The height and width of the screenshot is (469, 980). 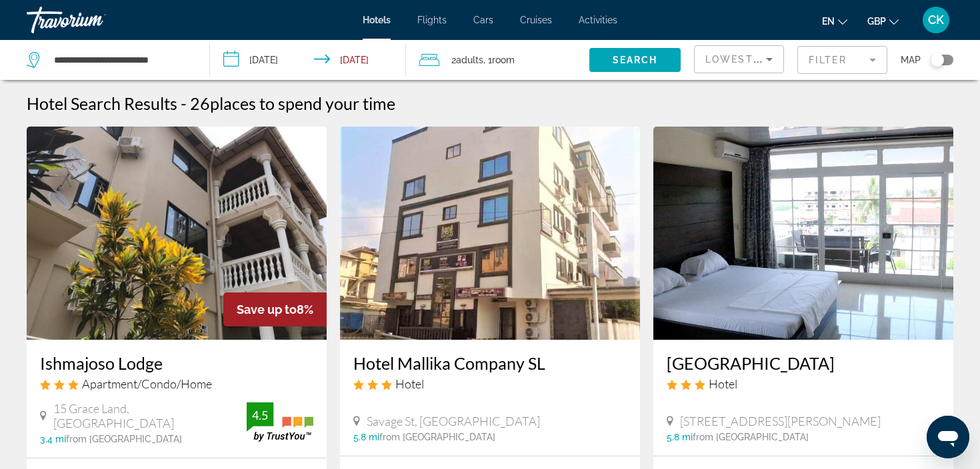 What do you see at coordinates (739, 59) in the screenshot?
I see `mat-select: Sort by` at bounding box center [739, 59].